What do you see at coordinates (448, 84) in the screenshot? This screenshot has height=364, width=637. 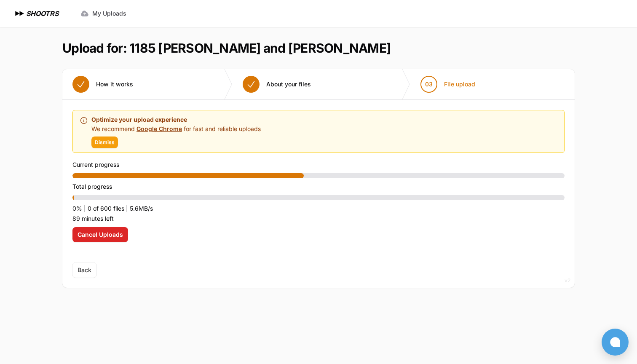 I see `button: 03 File upload` at bounding box center [448, 84].